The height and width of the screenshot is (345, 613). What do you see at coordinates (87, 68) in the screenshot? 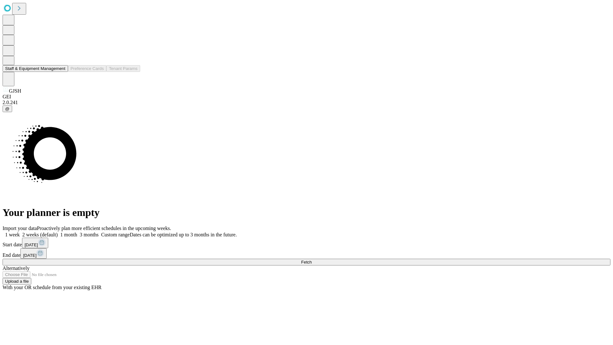
I see `button: Preference Cards` at bounding box center [87, 68].